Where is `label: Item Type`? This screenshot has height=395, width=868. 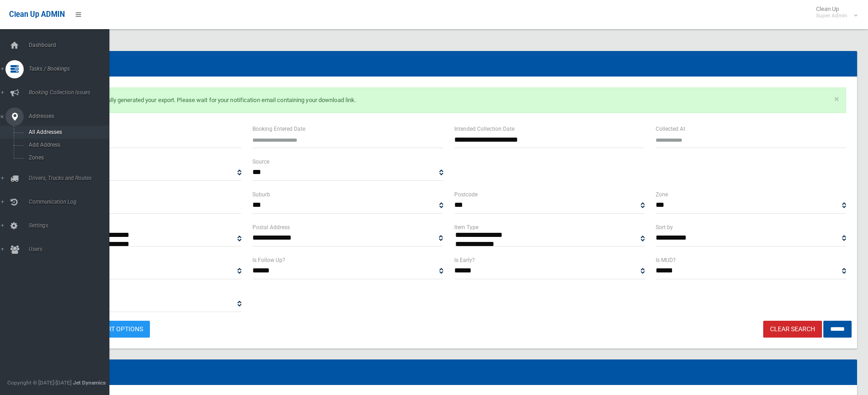
label: Item Type is located at coordinates (466, 228).